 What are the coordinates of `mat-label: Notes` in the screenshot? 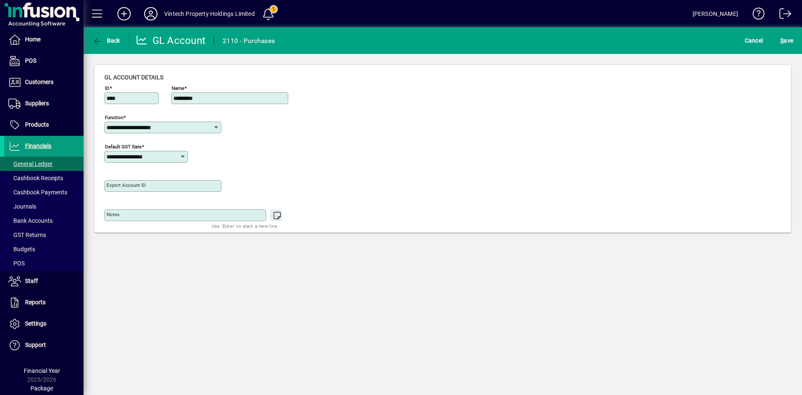 It's located at (113, 214).